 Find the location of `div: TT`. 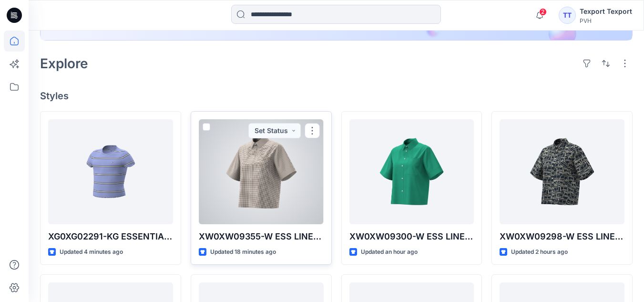

div: TT is located at coordinates (567, 15).